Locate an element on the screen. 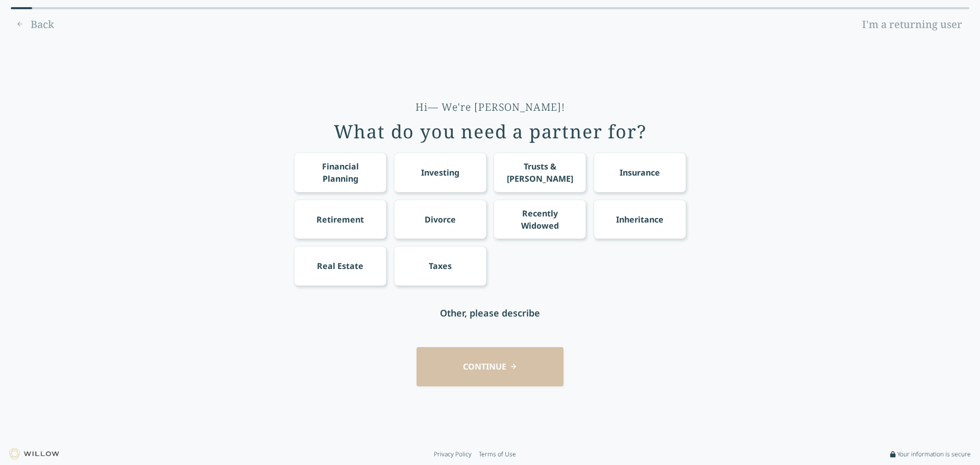  a: Privacy Policy is located at coordinates (453, 455).